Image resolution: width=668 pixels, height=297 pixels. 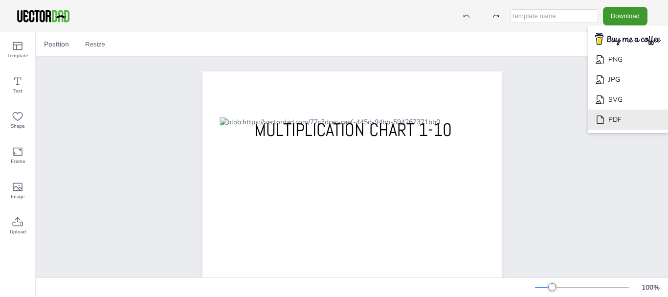 I want to click on li: SVG, so click(x=627, y=99).